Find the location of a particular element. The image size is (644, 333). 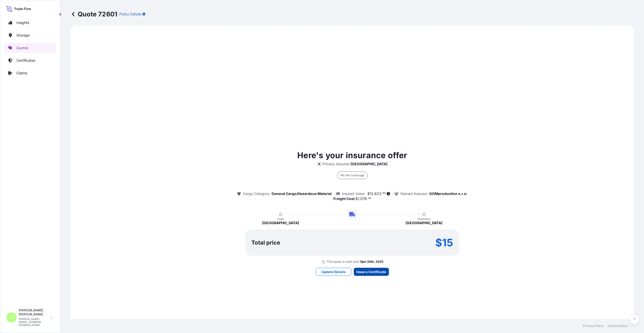

p: Update Details is located at coordinates (333, 272).